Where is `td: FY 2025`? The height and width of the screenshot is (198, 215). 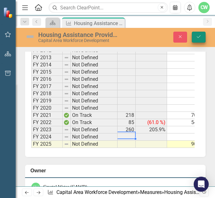
td: FY 2025 is located at coordinates (47, 144).